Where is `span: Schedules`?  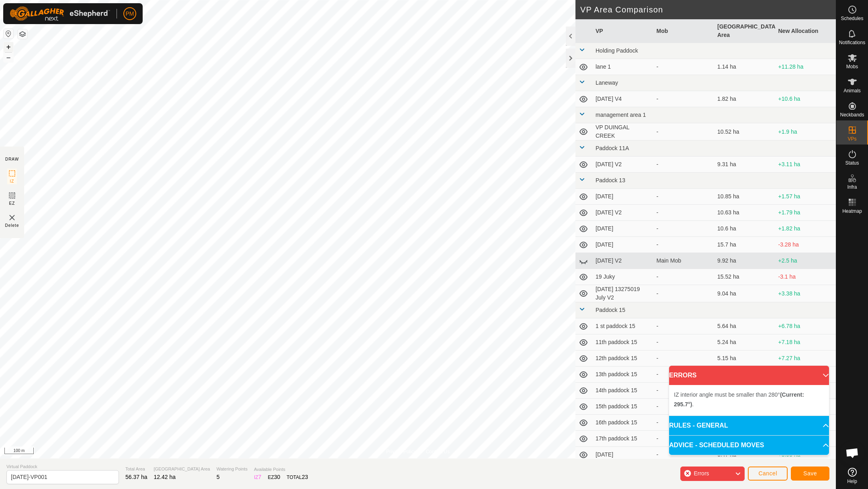 span: Schedules is located at coordinates (852, 18).